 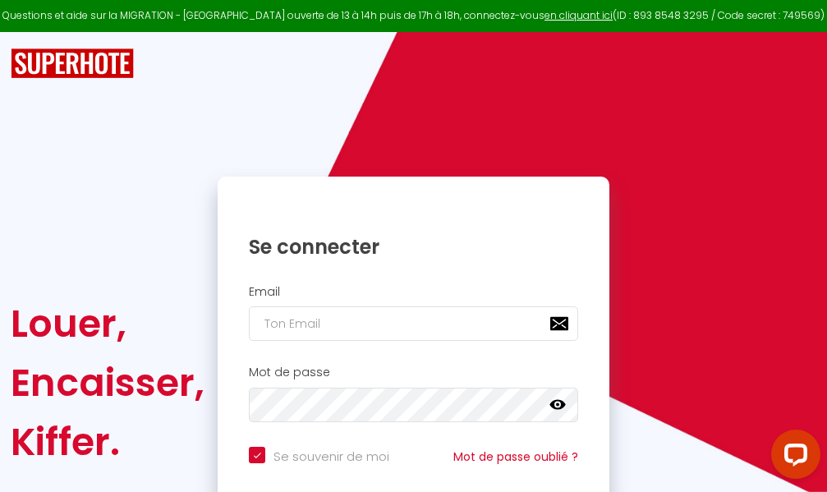 What do you see at coordinates (413, 372) in the screenshot?
I see `h2: Mot de passe` at bounding box center [413, 372].